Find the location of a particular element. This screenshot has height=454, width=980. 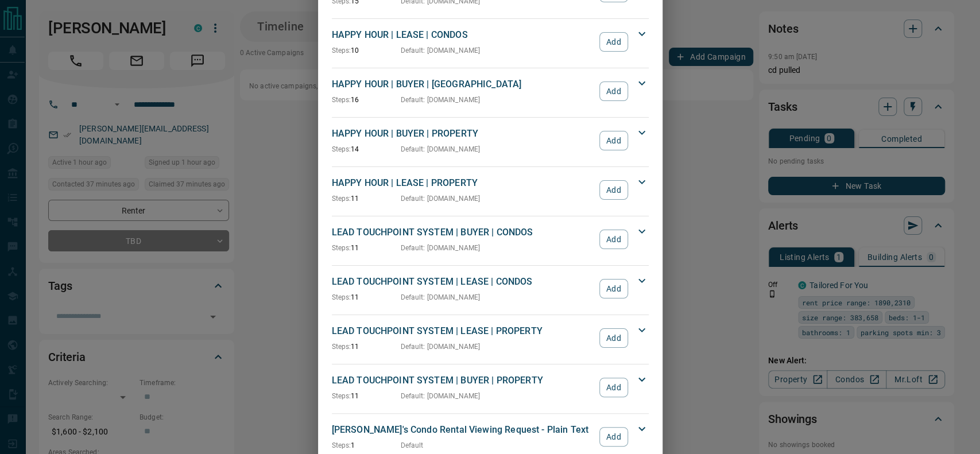

p: HAPPY HOUR | BUYER | PROPERTY is located at coordinates (462, 134).